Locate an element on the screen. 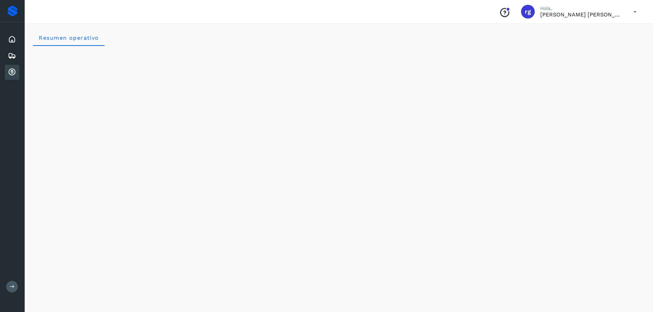 The width and height of the screenshot is (653, 312). p: Hola, is located at coordinates (582, 8).